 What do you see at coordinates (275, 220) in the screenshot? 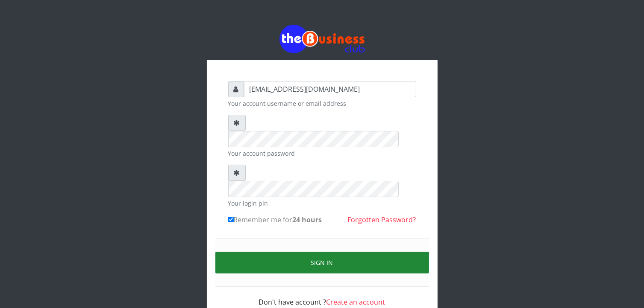
I see `label: Remember me for` at bounding box center [275, 220].